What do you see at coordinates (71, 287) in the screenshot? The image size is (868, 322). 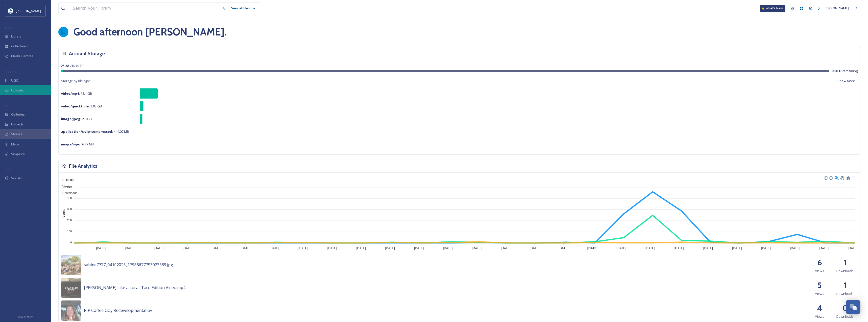 I see `img: c8eb9d7f-0477-4e9c-b111-a4d68e866d55.jpg` at bounding box center [71, 287].